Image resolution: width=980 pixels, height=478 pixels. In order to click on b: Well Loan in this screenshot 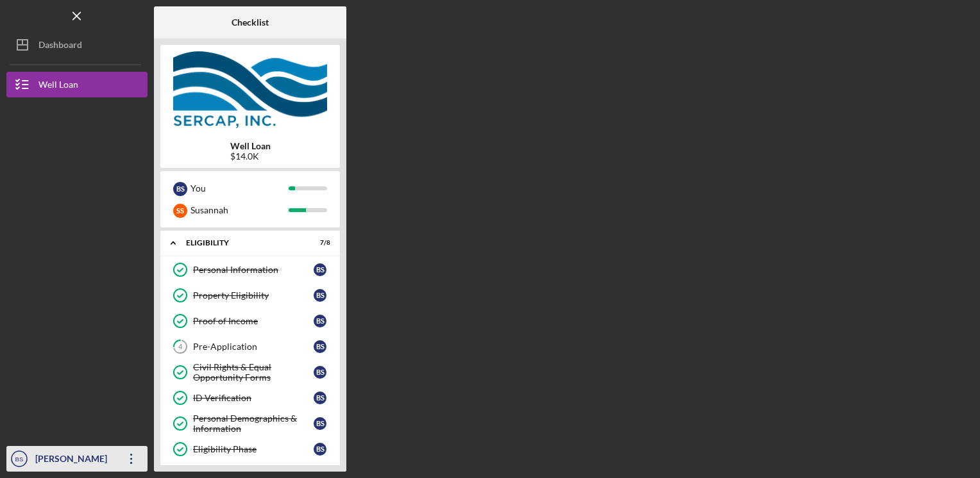, I will do `click(250, 146)`.